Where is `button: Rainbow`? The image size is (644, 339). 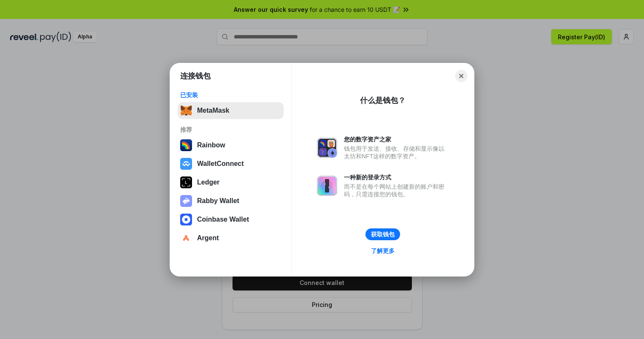
button: Rainbow is located at coordinates (231, 146).